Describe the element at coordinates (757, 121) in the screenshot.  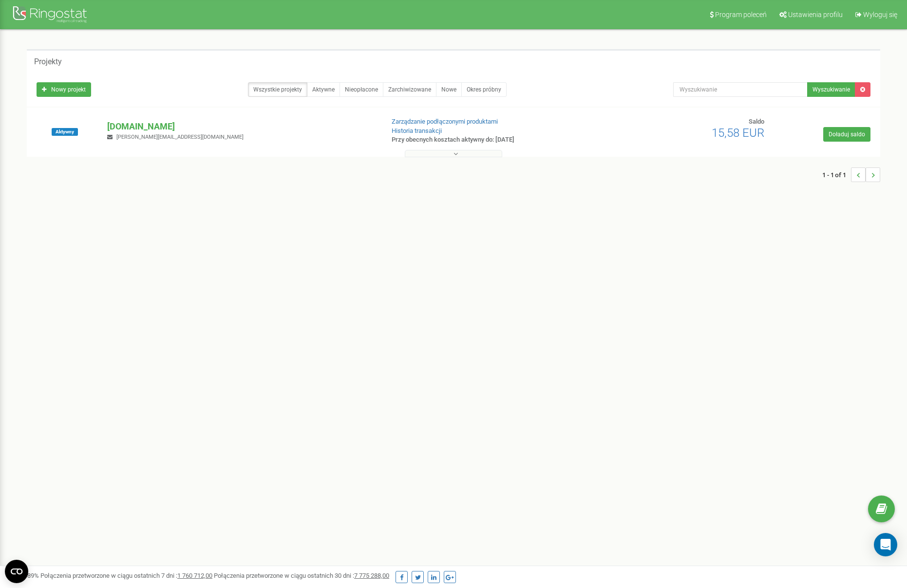
I see `span: Saldo` at that location.